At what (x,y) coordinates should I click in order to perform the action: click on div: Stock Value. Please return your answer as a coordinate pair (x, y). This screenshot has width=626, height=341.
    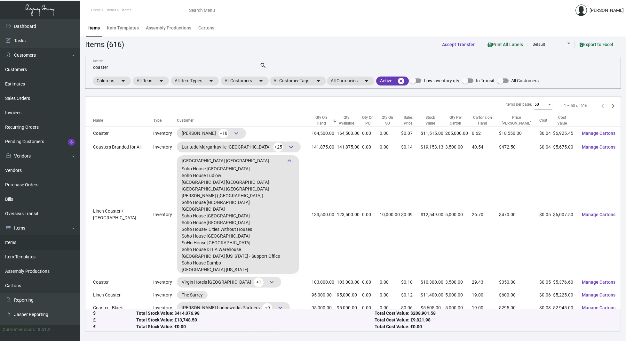
    Looking at the image, I should click on (433, 120).